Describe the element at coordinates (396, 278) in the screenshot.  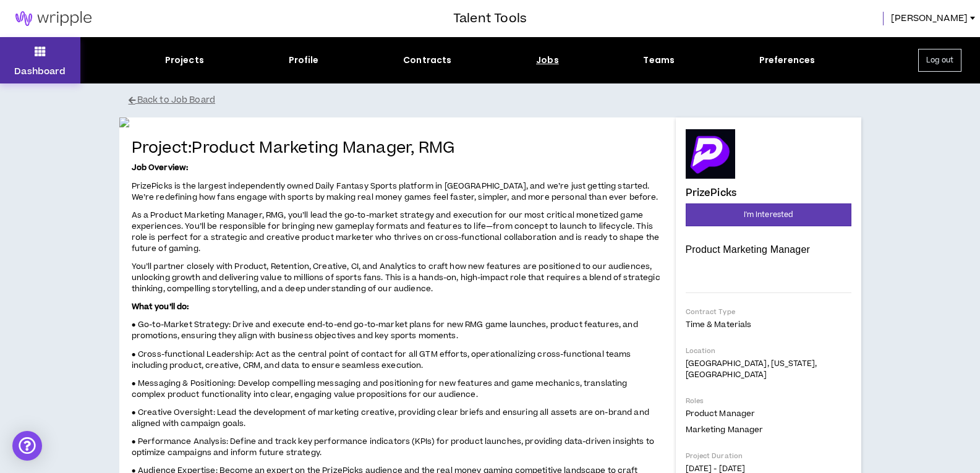
I see `span: You’ll partner closely with Product, Retention, Creative, CI, and Analytics to craft how new feat...` at that location.